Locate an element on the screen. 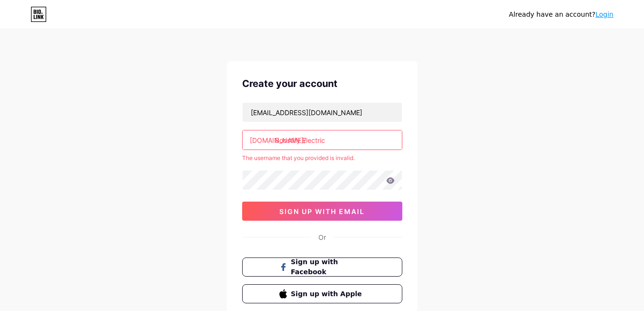 Image resolution: width=644 pixels, height=311 pixels. a: Sign up with Facebook is located at coordinates (322, 267).